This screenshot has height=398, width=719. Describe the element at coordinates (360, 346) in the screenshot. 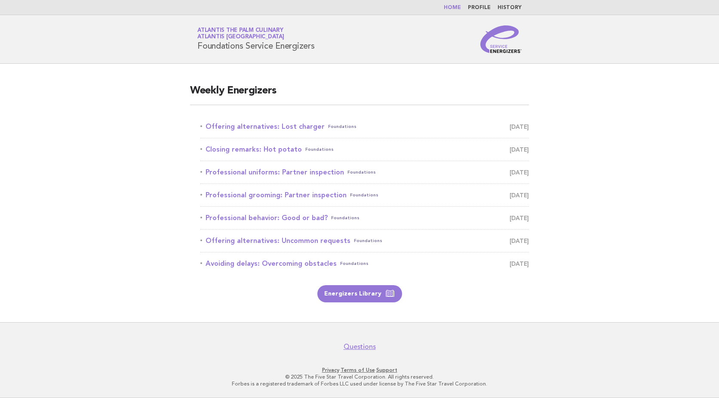

I see `a: Questions` at that location.